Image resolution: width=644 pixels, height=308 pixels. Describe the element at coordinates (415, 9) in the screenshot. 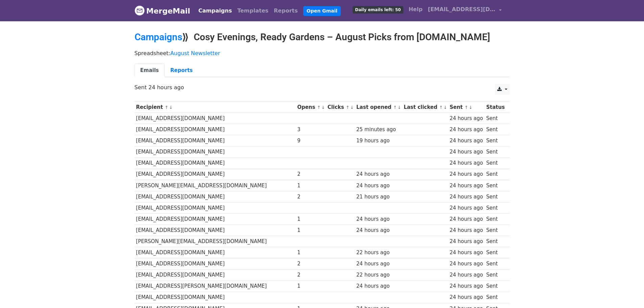

I see `a: Help` at that location.